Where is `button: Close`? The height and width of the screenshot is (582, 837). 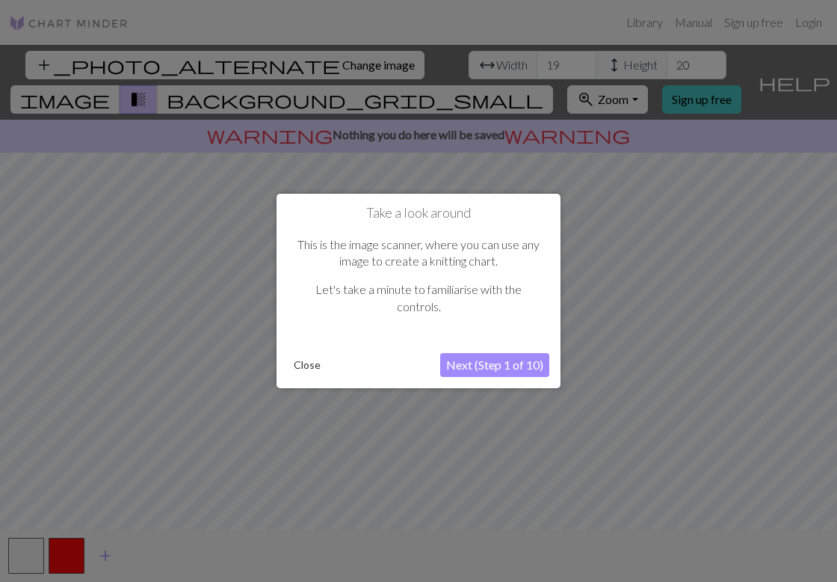
button: Close is located at coordinates (307, 365).